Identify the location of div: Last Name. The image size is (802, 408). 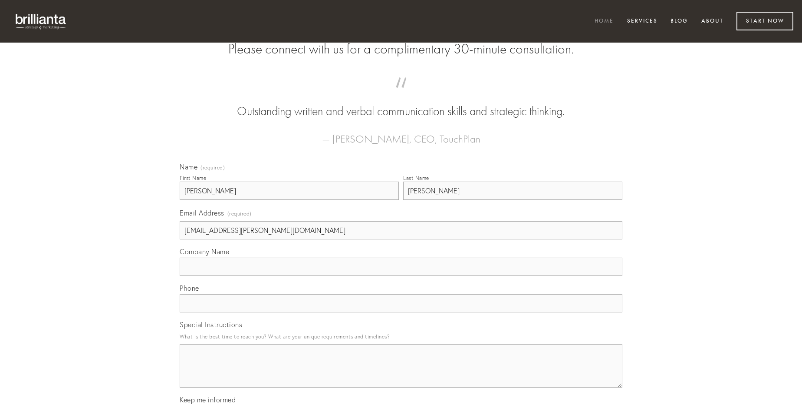
(416, 178).